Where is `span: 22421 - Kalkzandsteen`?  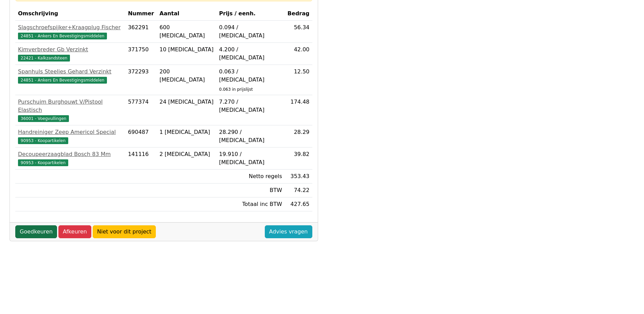
span: 22421 - Kalkzandsteen is located at coordinates (44, 58).